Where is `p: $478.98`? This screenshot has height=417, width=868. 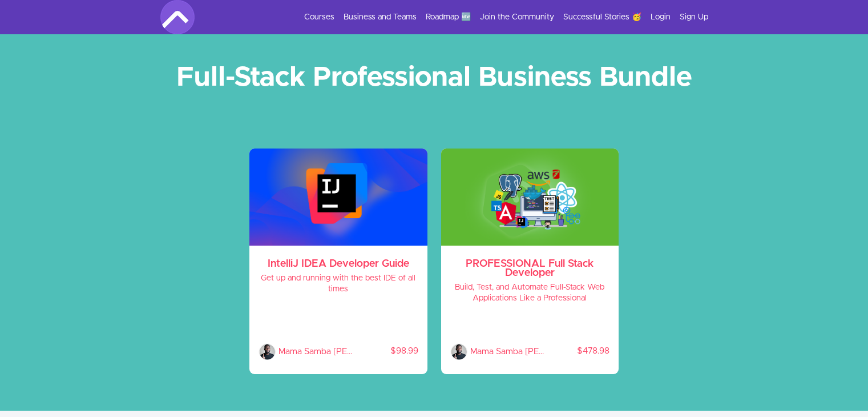
p: $478.98 is located at coordinates (578, 351).